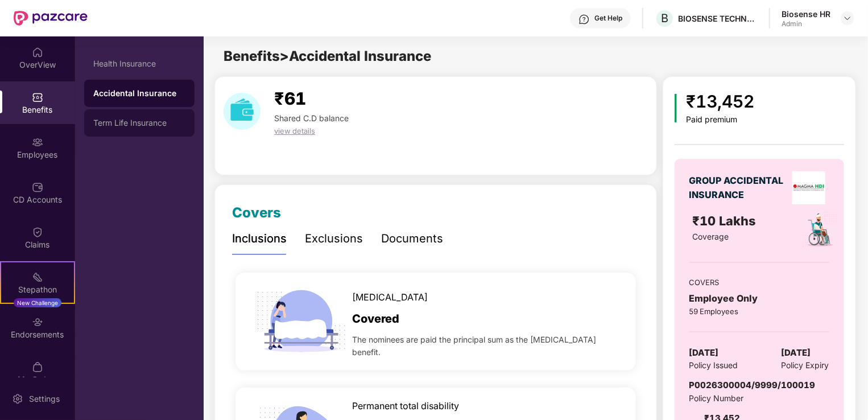 This screenshot has width=868, height=420. What do you see at coordinates (334, 238) in the screenshot?
I see `div: Exclusions` at bounding box center [334, 238].